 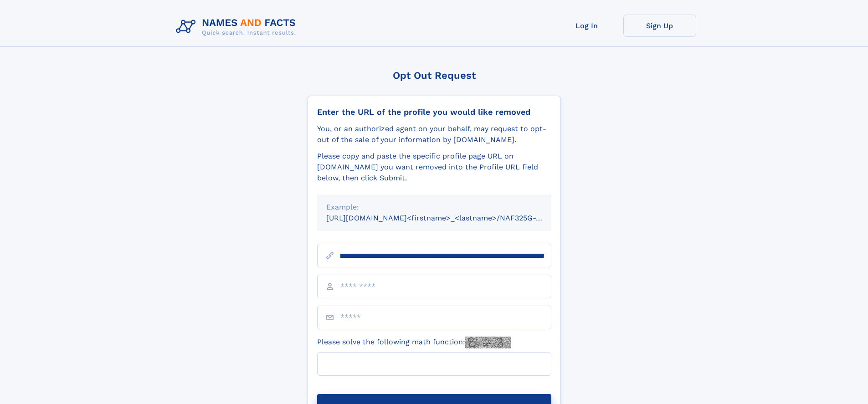 I want to click on img: Logo Names and Facts, so click(x=238, y=27).